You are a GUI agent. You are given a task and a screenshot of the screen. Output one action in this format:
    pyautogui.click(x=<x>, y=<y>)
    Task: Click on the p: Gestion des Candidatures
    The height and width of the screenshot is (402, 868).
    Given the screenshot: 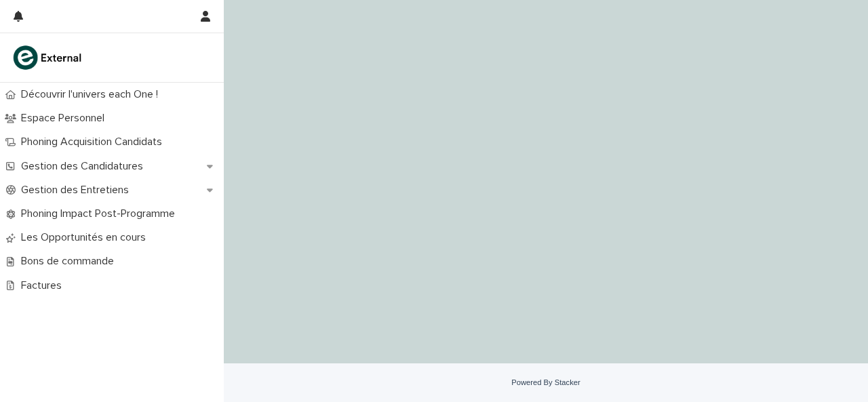 What is the action you would take?
    pyautogui.click(x=85, y=166)
    